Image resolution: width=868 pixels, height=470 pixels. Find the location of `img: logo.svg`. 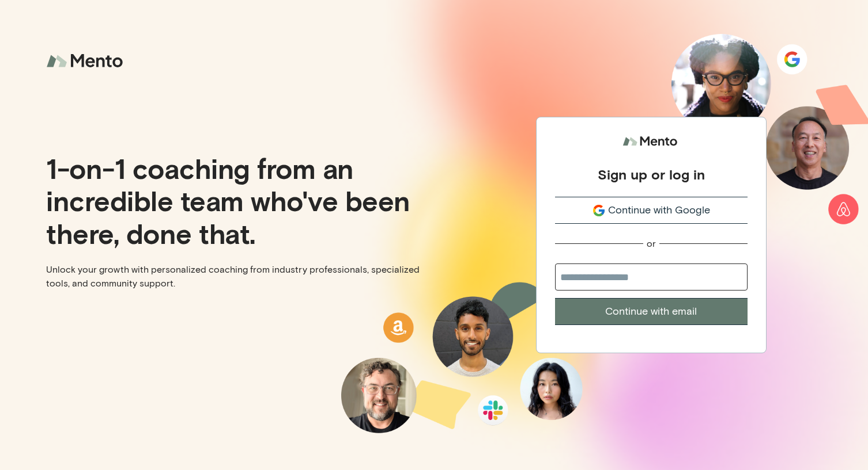

img: logo.svg is located at coordinates (651, 142).